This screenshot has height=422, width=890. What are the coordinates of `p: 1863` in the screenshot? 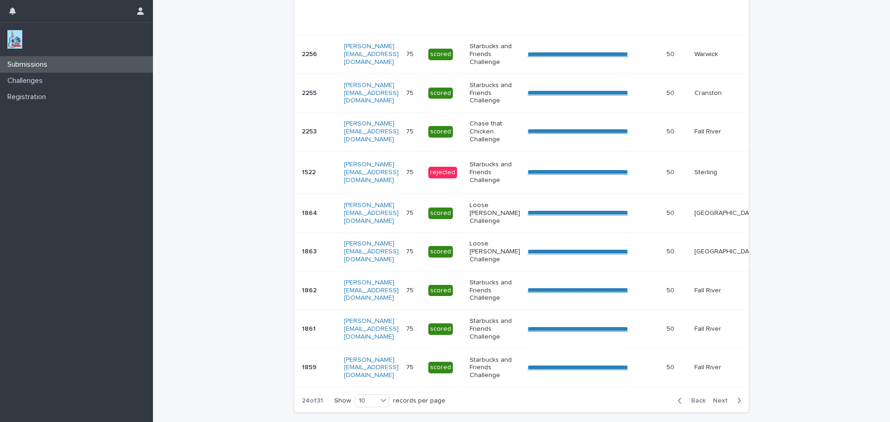 It's located at (310, 251).